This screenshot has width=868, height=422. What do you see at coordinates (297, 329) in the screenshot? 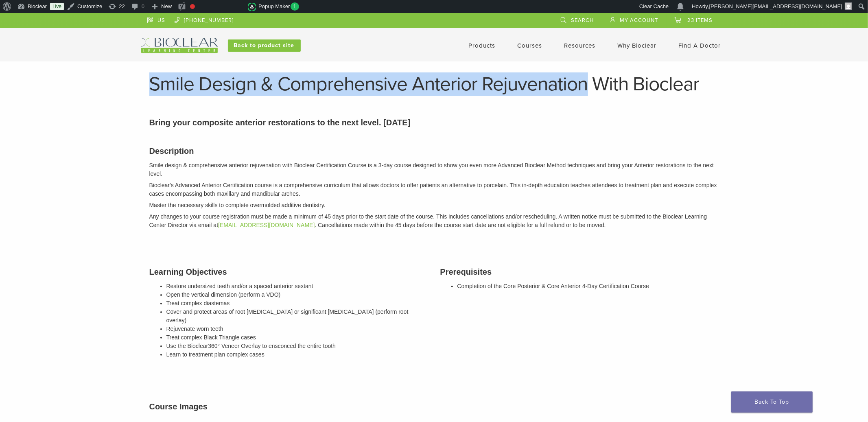
I see `li: Rejuvenate worn teeth` at bounding box center [297, 329].